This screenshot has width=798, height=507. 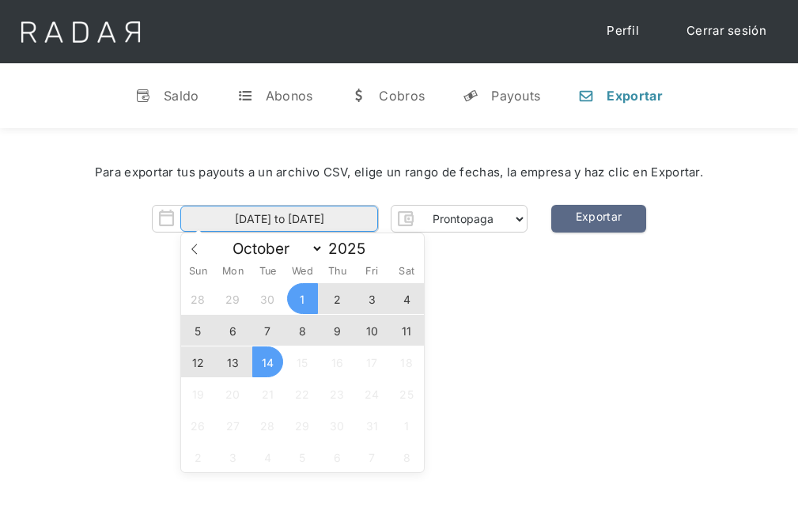 I want to click on a: Exportar, so click(x=599, y=218).